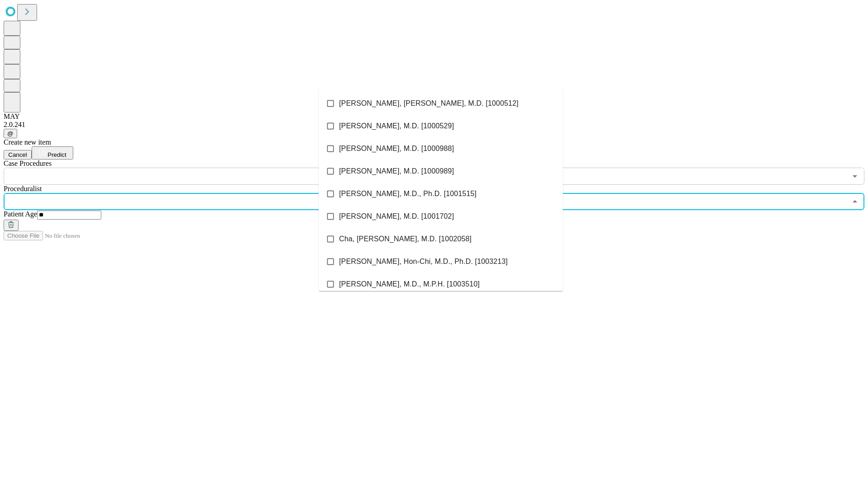 This screenshot has width=868, height=488. I want to click on span: Proceduralist, so click(22, 188).